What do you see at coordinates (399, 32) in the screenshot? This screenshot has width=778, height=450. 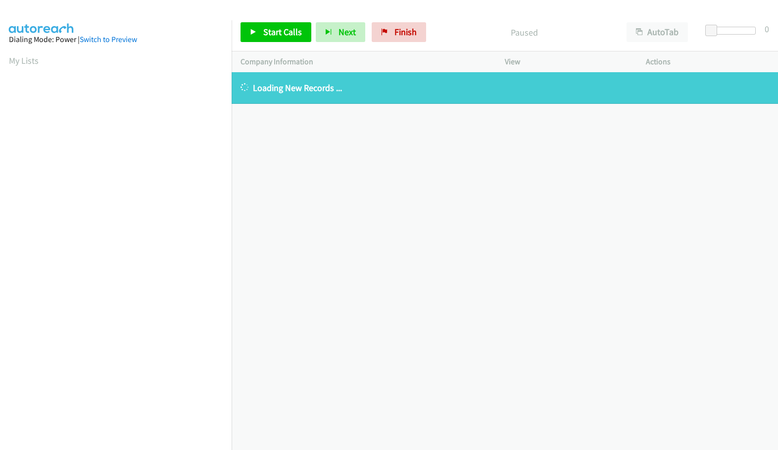 I see `a: Finish` at bounding box center [399, 32].